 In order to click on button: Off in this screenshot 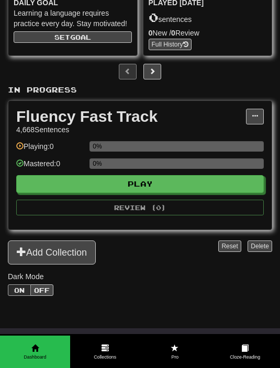, I will do `click(42, 290)`.